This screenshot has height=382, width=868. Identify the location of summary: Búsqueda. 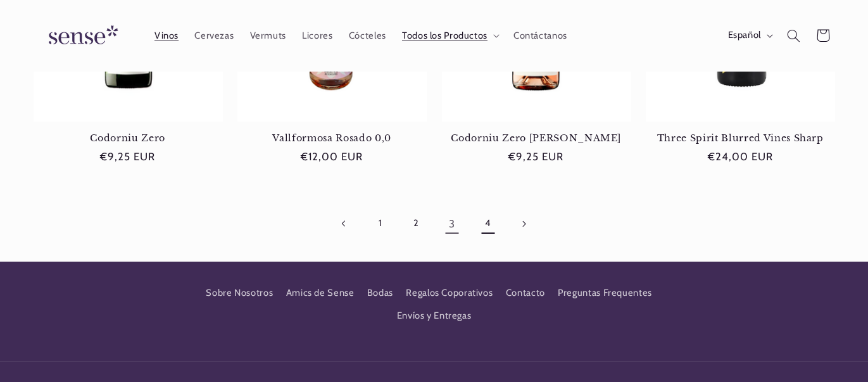
(793, 36).